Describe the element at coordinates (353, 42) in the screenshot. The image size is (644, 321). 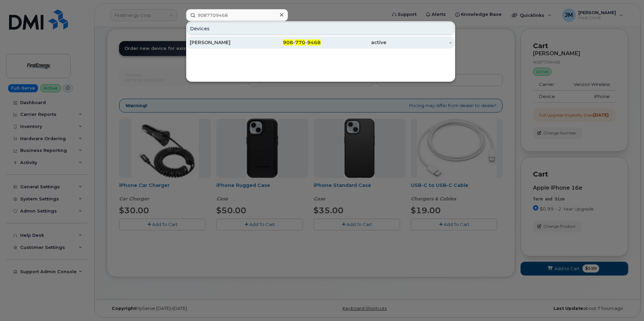
I see `div: active` at that location.